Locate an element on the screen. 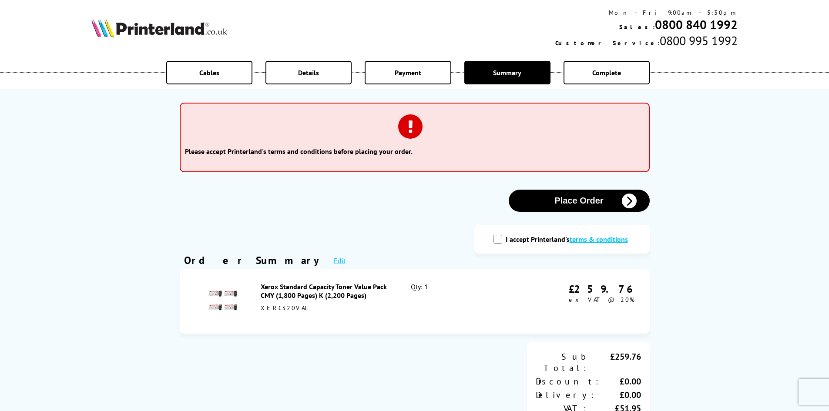 This screenshot has width=829, height=411. img: Printerland Logo is located at coordinates (159, 28).